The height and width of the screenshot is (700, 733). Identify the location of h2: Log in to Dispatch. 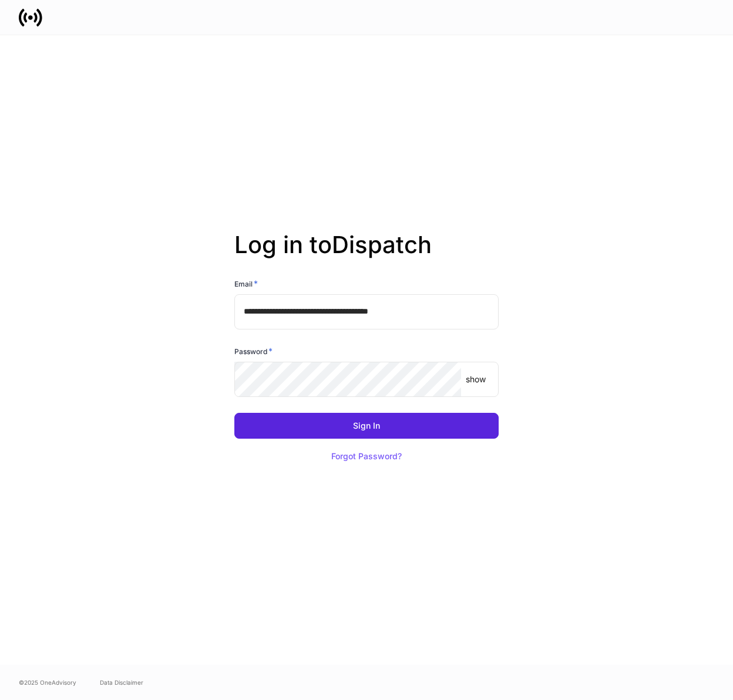
(366, 254).